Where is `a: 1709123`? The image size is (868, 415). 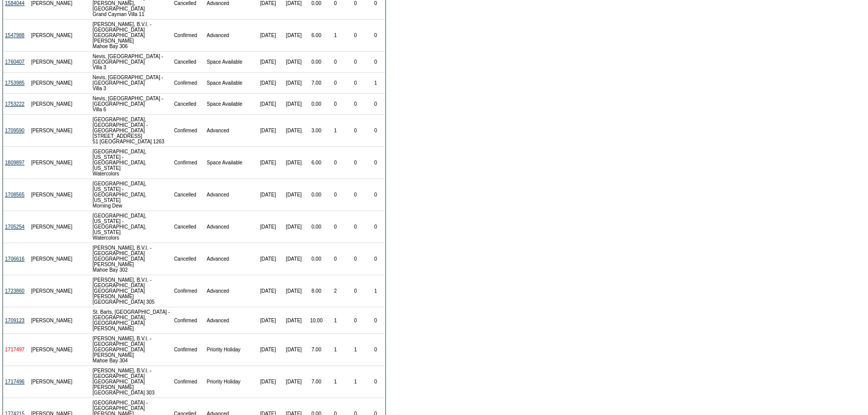 a: 1709123 is located at coordinates (15, 320).